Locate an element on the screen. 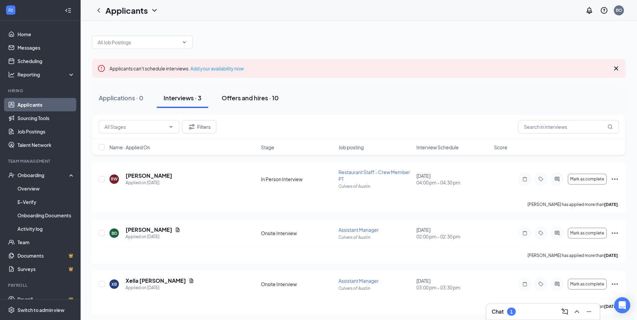  div: Onsite Interview is located at coordinates (297, 233).